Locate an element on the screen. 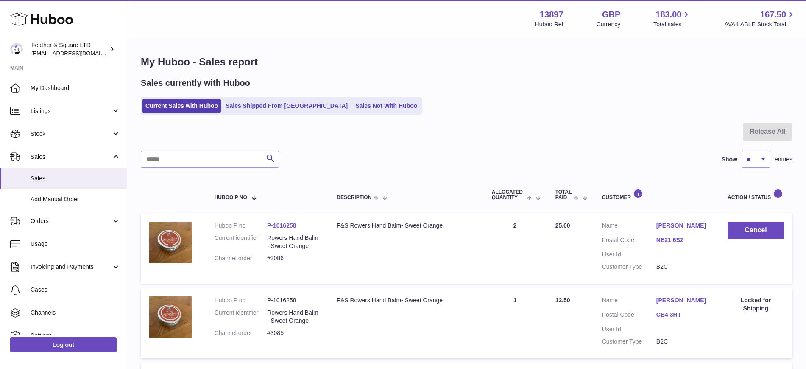  strong: 13897 is located at coordinates (552, 14).